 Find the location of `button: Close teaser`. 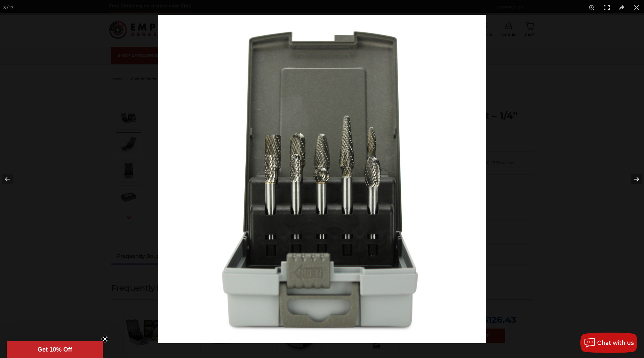

button: Close teaser is located at coordinates (105, 339).